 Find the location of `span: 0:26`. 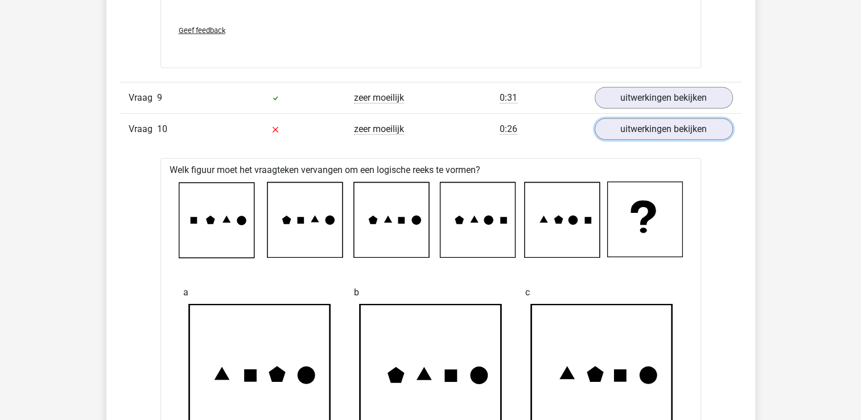

span: 0:26 is located at coordinates (508, 129).